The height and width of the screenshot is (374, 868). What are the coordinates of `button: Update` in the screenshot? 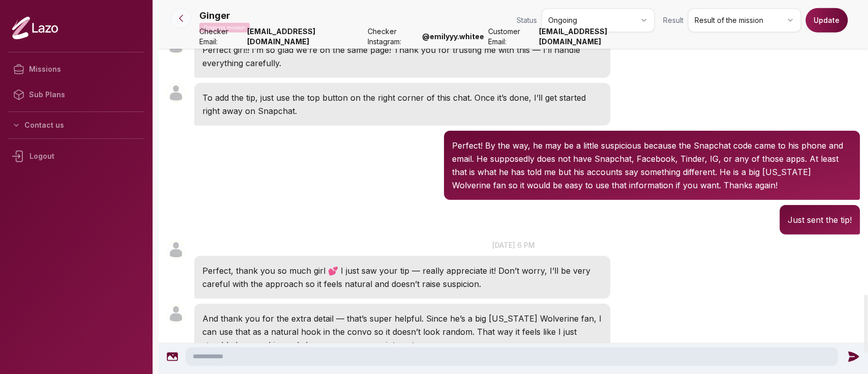 It's located at (827, 20).